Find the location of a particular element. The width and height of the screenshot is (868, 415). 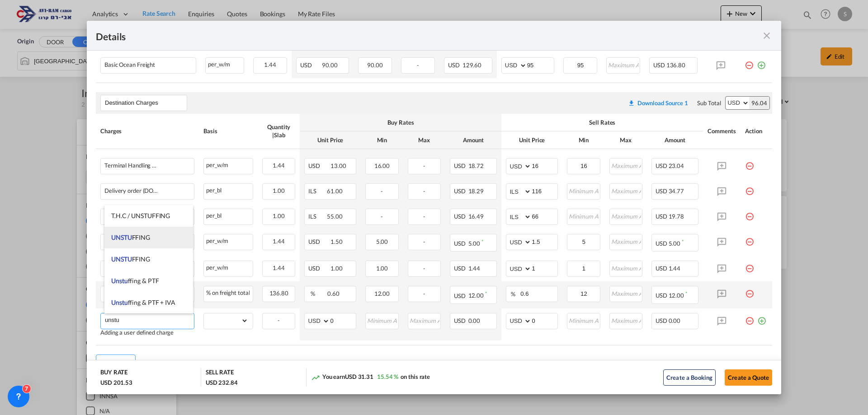

div: Download Source 1 is located at coordinates (663, 103).